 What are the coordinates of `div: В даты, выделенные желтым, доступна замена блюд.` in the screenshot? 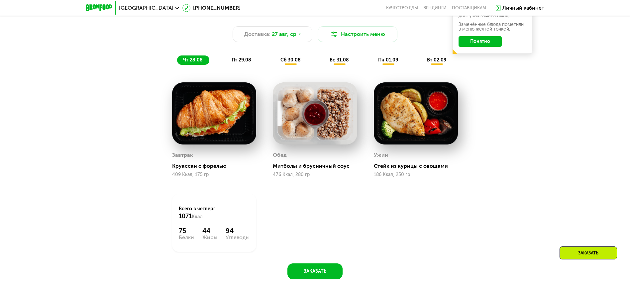 It's located at (492, 14).